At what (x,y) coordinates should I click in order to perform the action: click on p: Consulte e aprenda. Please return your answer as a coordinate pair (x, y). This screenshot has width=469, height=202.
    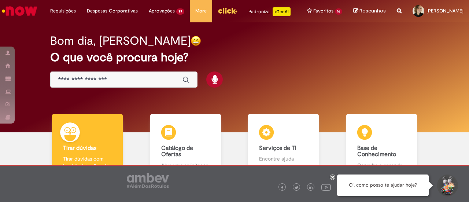
    Looking at the image, I should click on (382, 165).